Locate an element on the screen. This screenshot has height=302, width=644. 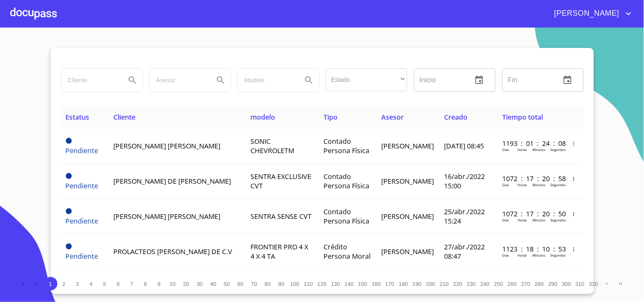
button: 100 is located at coordinates (295, 284).